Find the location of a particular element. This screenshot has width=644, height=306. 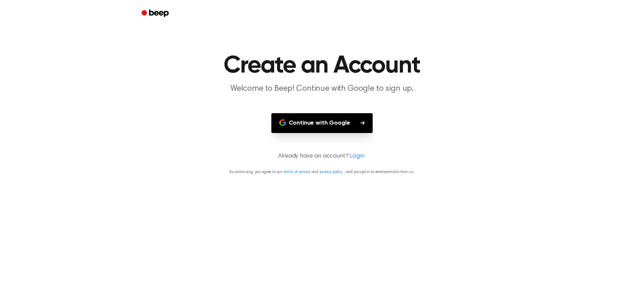

h1: Create an Account is located at coordinates (322, 66).